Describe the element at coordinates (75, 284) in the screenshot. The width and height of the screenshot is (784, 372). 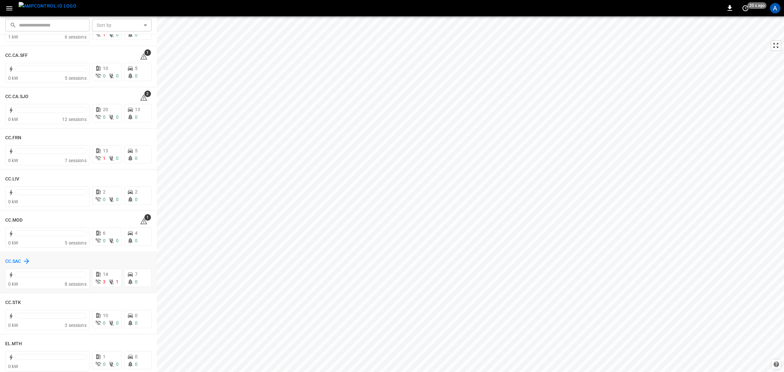
I see `span: 8 sessions` at that location.